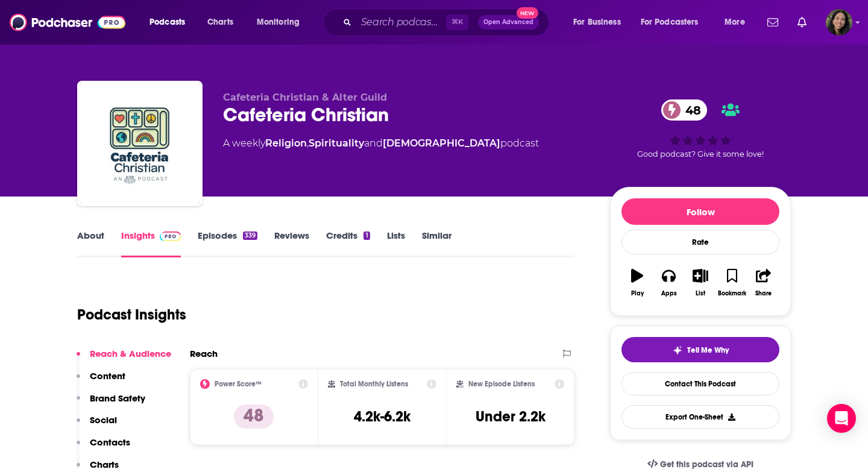 Image resolution: width=868 pixels, height=469 pixels. I want to click on p: 48, so click(254, 417).